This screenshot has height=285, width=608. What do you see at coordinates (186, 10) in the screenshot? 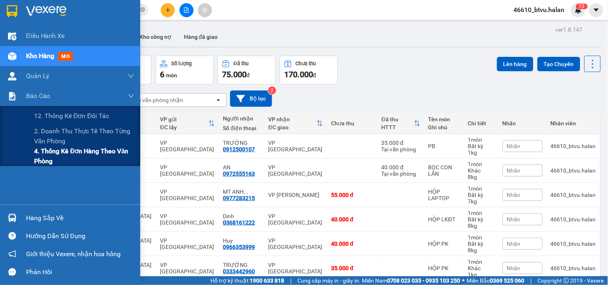
I see `button: file-add` at bounding box center [186, 10].